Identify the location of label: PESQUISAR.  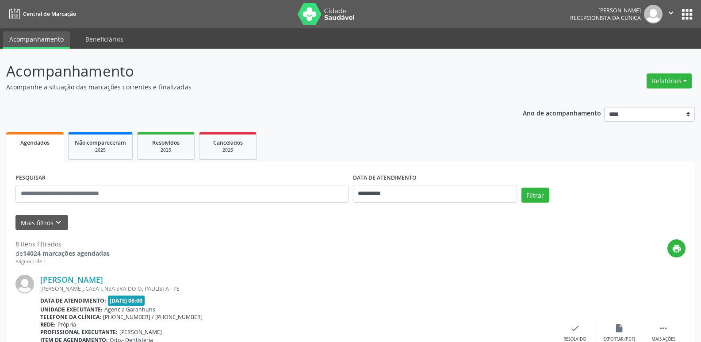
(31, 178).